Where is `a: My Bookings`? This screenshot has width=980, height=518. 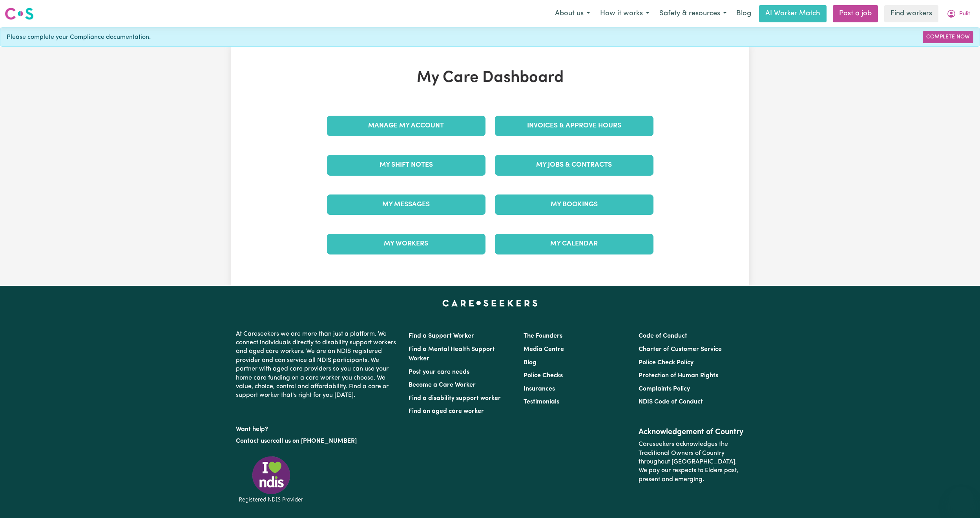
a: My Bookings is located at coordinates (574, 205).